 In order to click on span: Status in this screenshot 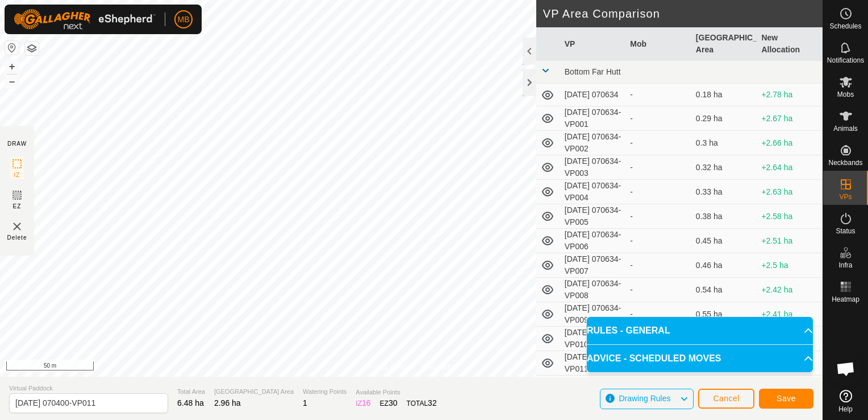, I will do `click(845, 231)`.